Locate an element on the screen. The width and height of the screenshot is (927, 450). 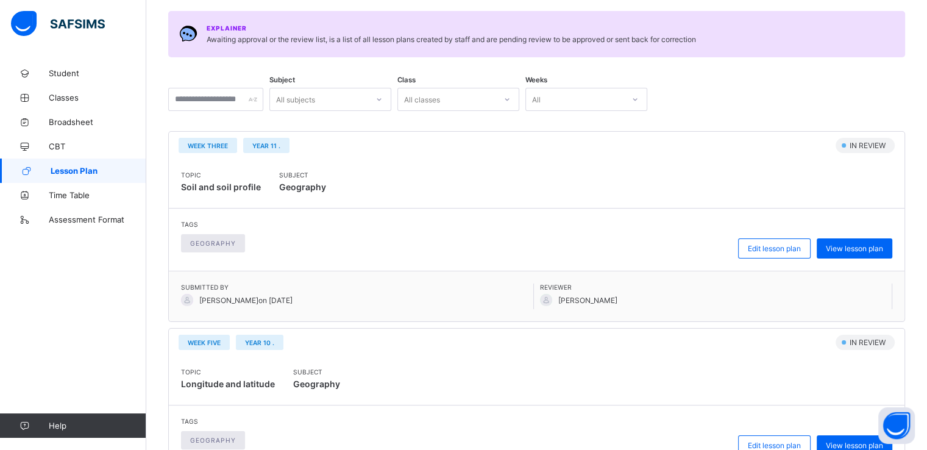
span: Submitted By is located at coordinates (357, 287).